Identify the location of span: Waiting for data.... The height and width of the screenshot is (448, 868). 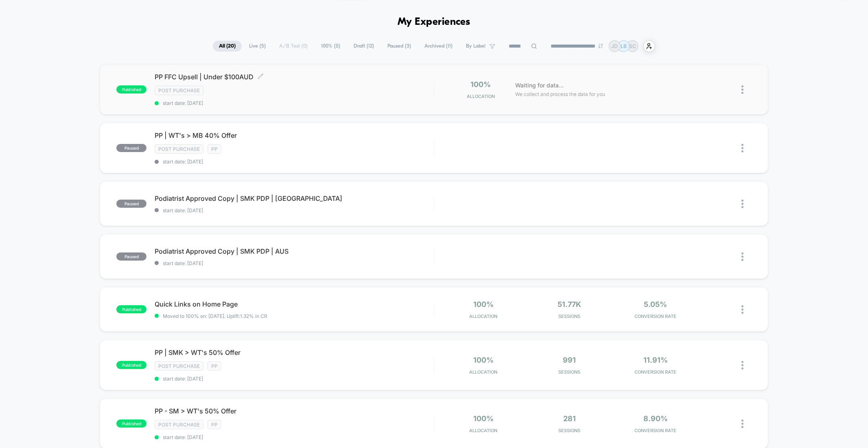
(539, 85).